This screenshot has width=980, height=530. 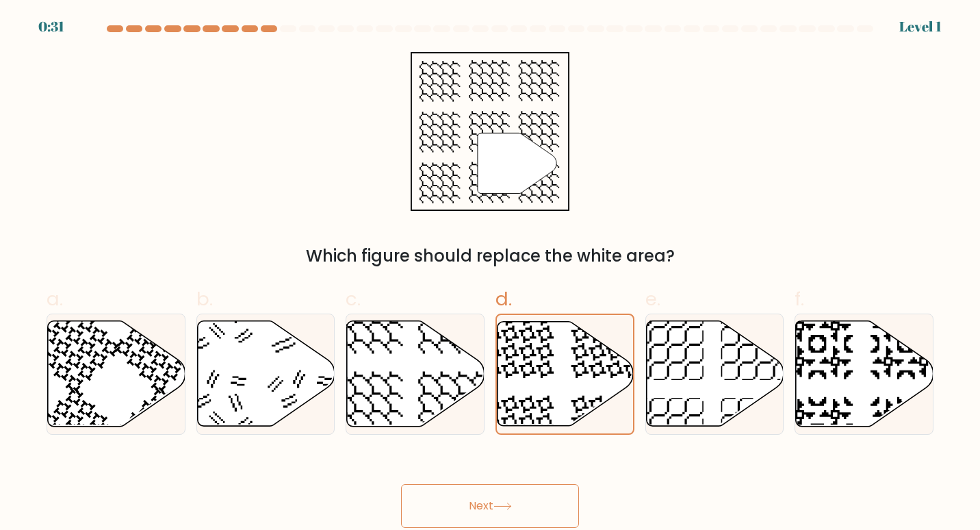 What do you see at coordinates (504, 298) in the screenshot?
I see `span: d.` at bounding box center [504, 298].